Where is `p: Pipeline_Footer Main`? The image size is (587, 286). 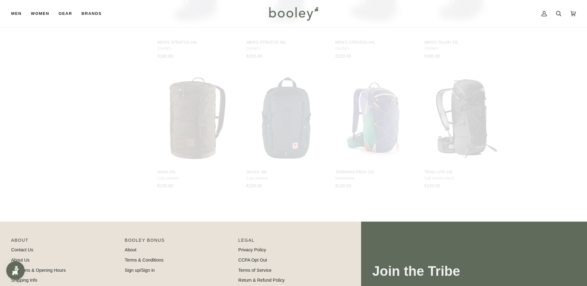
p: Pipeline_Footer Main is located at coordinates (65, 242).